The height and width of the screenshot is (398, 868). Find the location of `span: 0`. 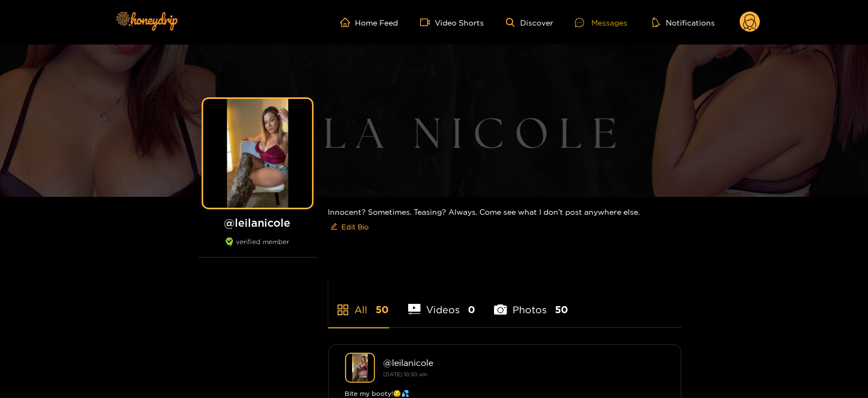

span: 0 is located at coordinates (471, 310).